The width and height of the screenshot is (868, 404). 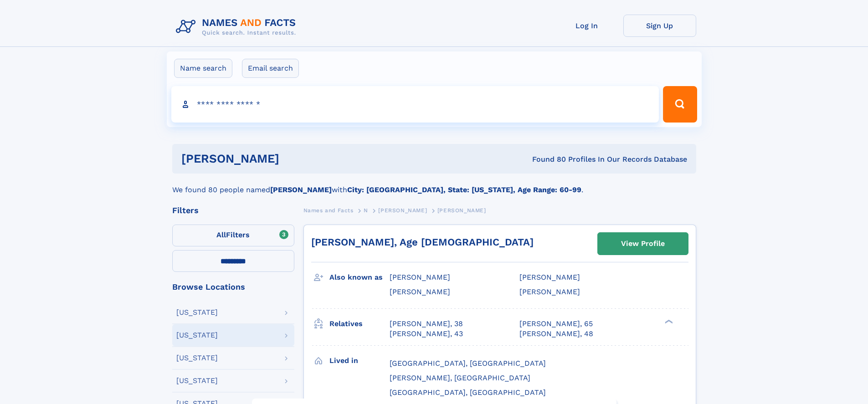 What do you see at coordinates (587, 25) in the screenshot?
I see `a: Log In` at bounding box center [587, 25].